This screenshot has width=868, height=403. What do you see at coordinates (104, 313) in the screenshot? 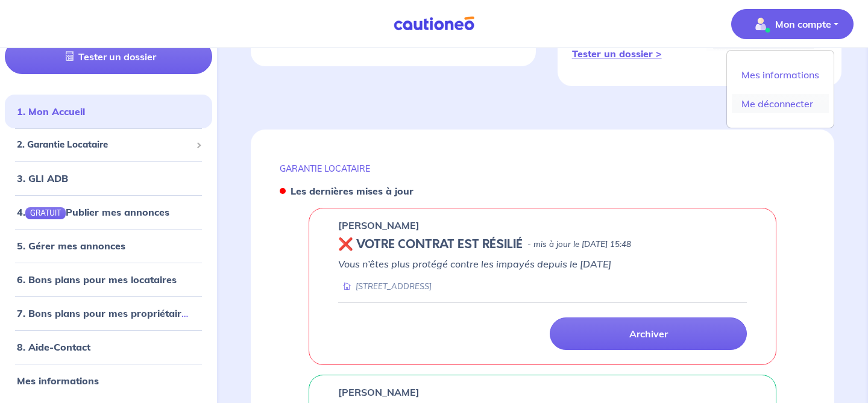
I see `a: 7. Bons plans pour mes propriétaires` at bounding box center [104, 313].